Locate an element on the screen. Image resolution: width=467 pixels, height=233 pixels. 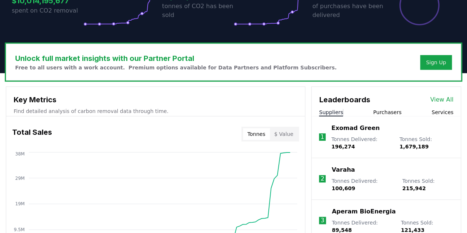
p: of purchases have been delivered is located at coordinates (348, 11).